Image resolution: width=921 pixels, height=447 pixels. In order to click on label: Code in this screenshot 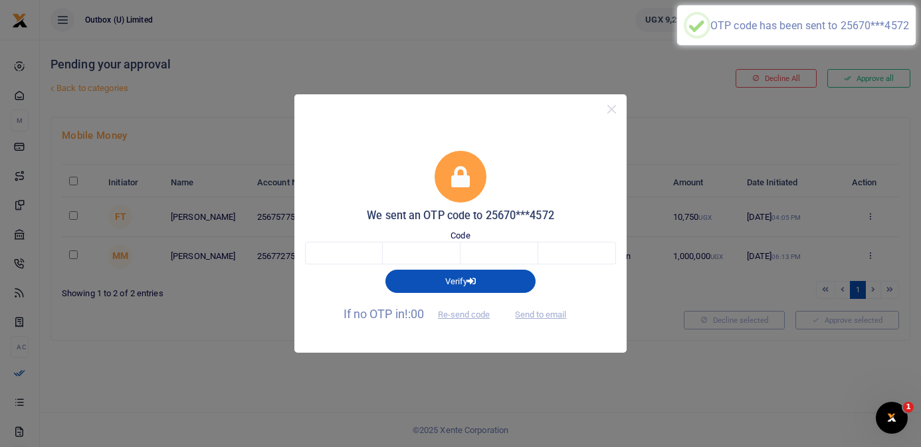, I will do `click(460, 236)`.